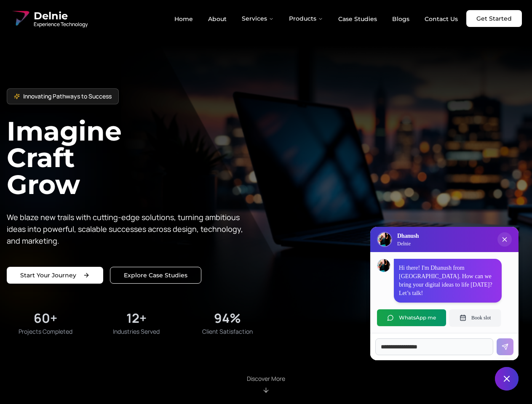  Describe the element at coordinates (384, 266) in the screenshot. I see `img: Dhanush` at that location.